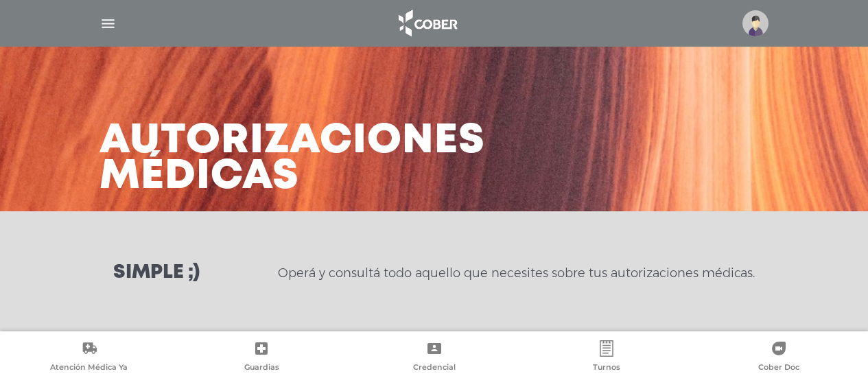 The image size is (868, 378). What do you see at coordinates (89, 368) in the screenshot?
I see `span: Atención Médica Ya` at bounding box center [89, 368].